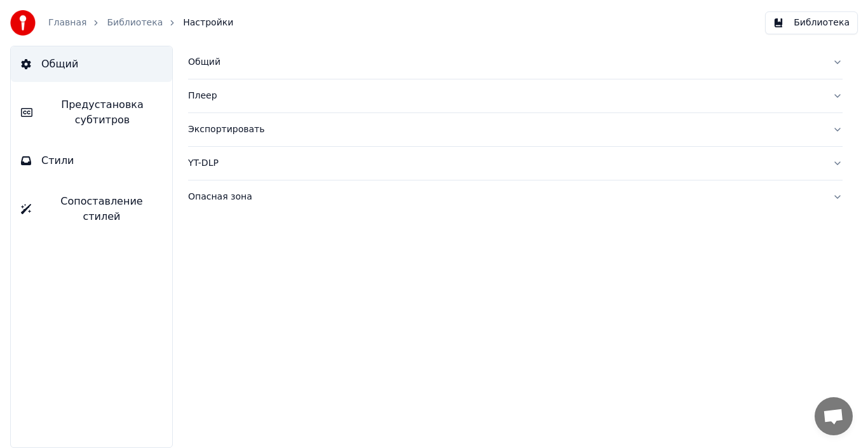 The image size is (868, 448). Describe the element at coordinates (91, 161) in the screenshot. I see `button: Стили` at that location.